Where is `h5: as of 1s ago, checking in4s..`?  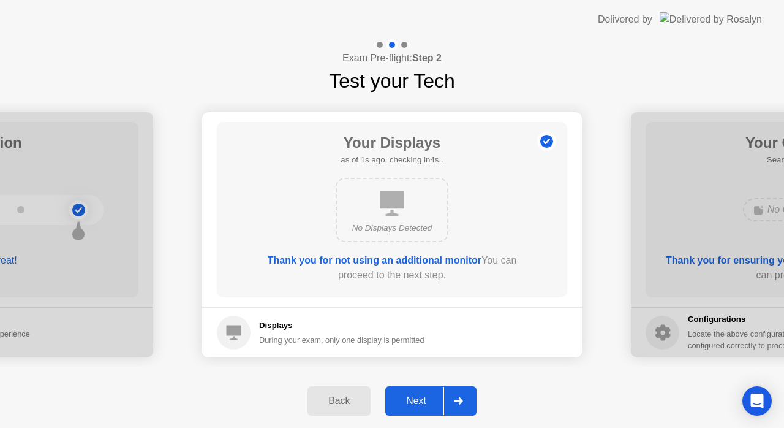
h5: as of 1s ago, checking in4s.. is located at coordinates (392, 160).